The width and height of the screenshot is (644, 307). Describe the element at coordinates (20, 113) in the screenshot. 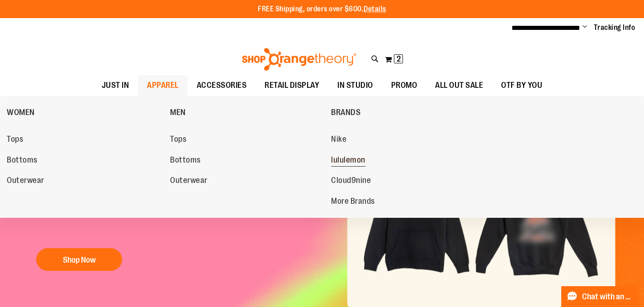

I see `span: WOMEN` at that location.